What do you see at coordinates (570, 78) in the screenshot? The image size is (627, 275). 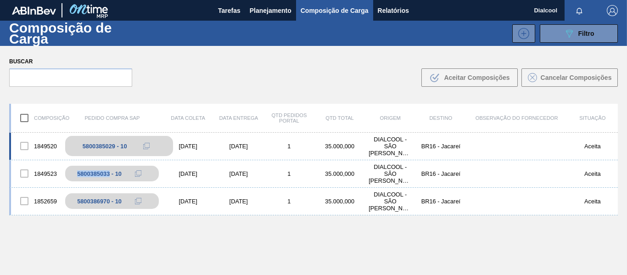 I see `button: Cancelar Composições` at bounding box center [570, 78].